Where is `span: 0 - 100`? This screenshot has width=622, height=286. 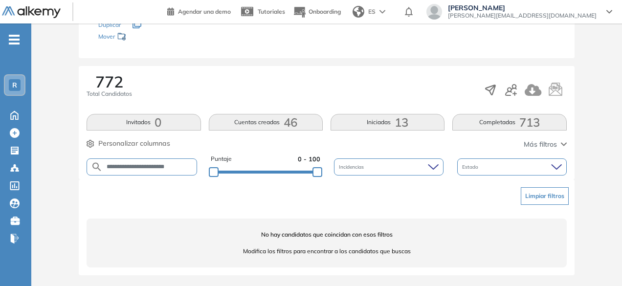 span: 0 - 100 is located at coordinates (309, 159).